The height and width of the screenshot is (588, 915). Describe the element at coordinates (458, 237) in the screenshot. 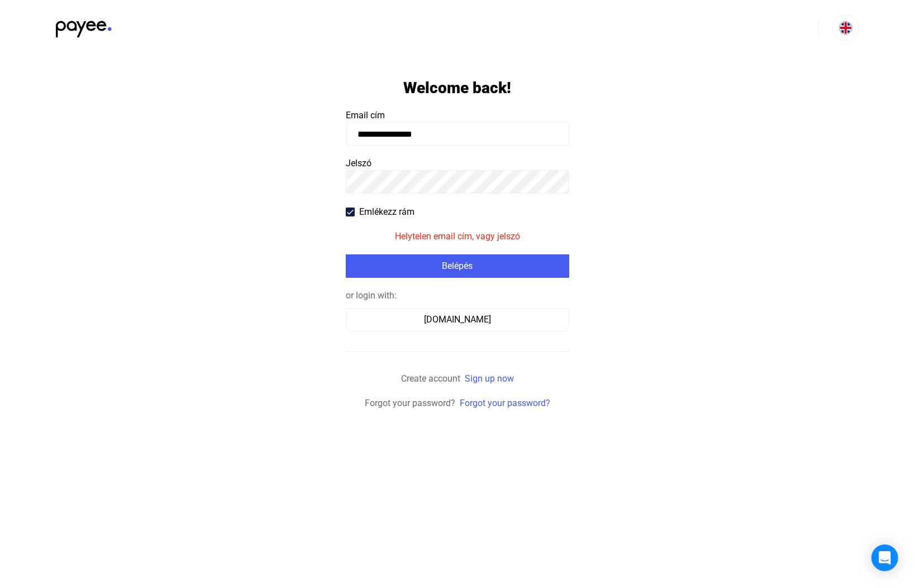

I see `mat-error: Helytelen email cím, vagy jelszó` at that location.